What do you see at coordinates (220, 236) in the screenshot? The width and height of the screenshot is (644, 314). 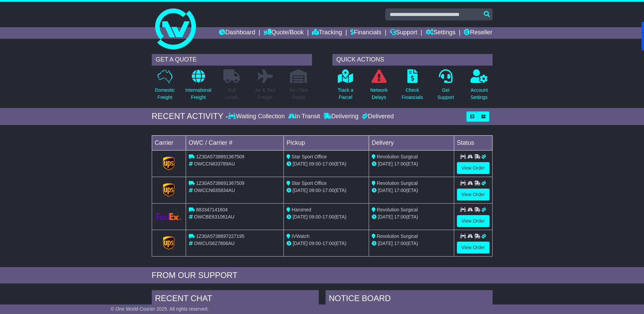 I see `span: 1Z30A5738697227195` at bounding box center [220, 236].